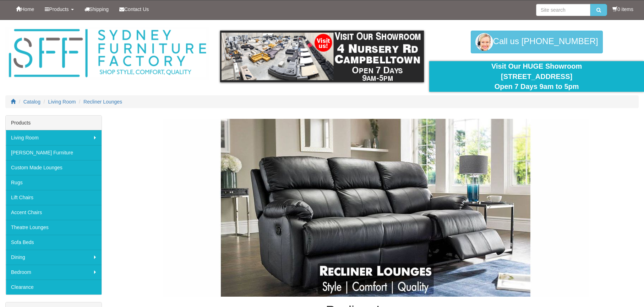  Describe the element at coordinates (564, 10) in the screenshot. I see `input: Site search` at that location.